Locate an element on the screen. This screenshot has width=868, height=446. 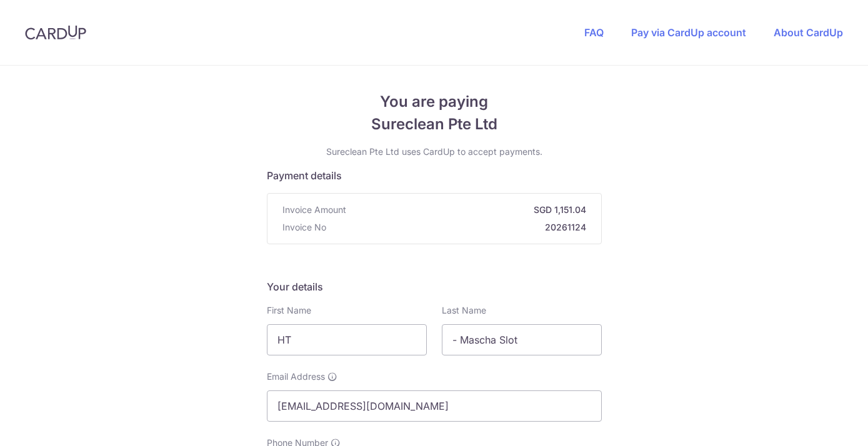
label: First Name is located at coordinates (289, 310).